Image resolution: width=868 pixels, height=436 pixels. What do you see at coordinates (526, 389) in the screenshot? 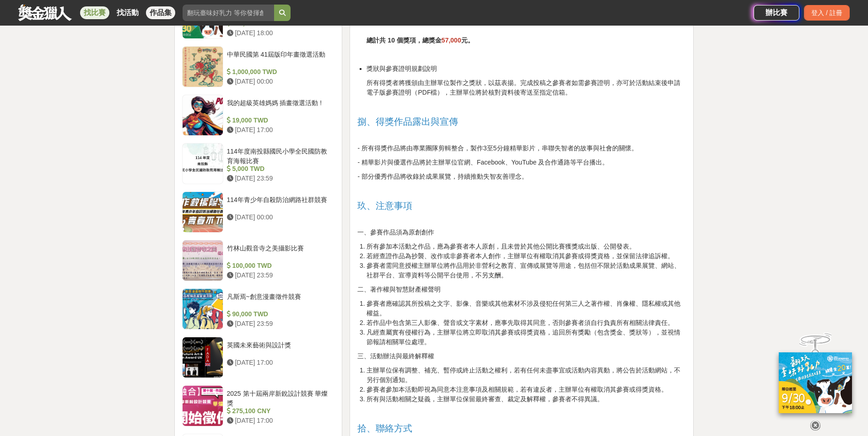
I see `li: 參賽者參加本活動即視為同意本注意事項及相關規範，若有違反者，主辦單位有權取消其參賽或得獎資格。` at bounding box center [526, 389].